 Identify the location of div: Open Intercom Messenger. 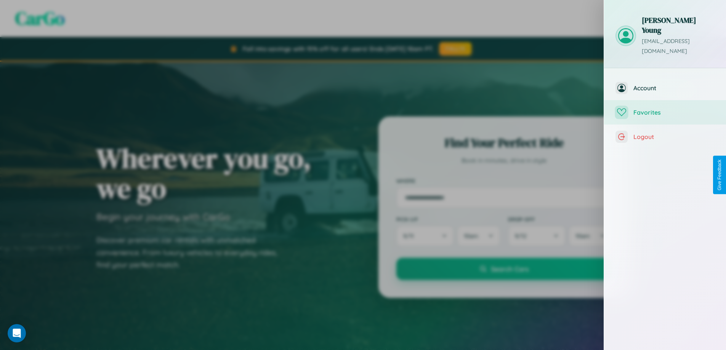
(17, 333).